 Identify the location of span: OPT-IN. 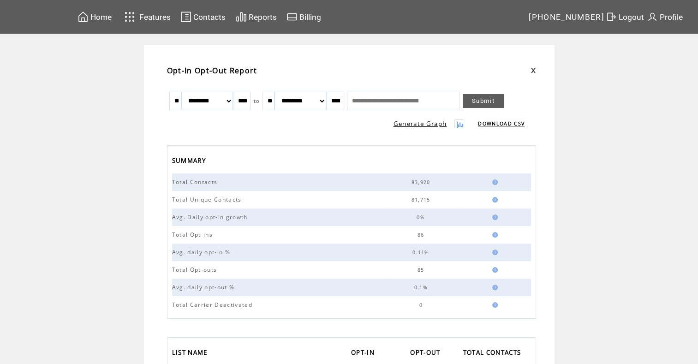
(364, 353).